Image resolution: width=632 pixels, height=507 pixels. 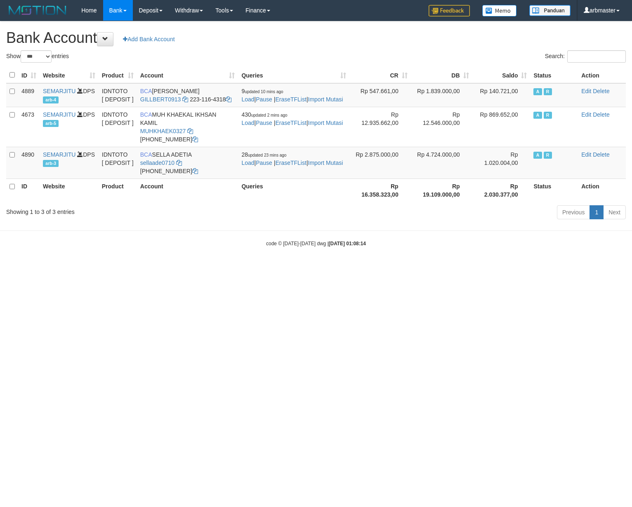 What do you see at coordinates (190, 131) in the screenshot?
I see `a: Copy MUHKHAEK0327 to clipboard` at bounding box center [190, 131].